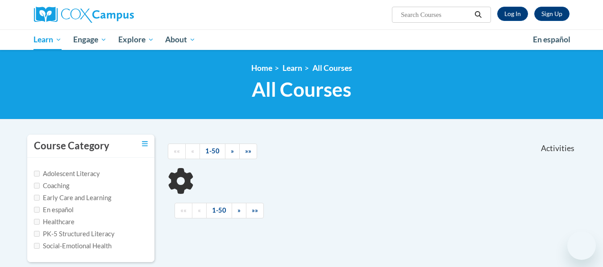 The width and height of the screenshot is (603, 267). What do you see at coordinates (478, 15) in the screenshot?
I see `button: Search` at bounding box center [478, 15].